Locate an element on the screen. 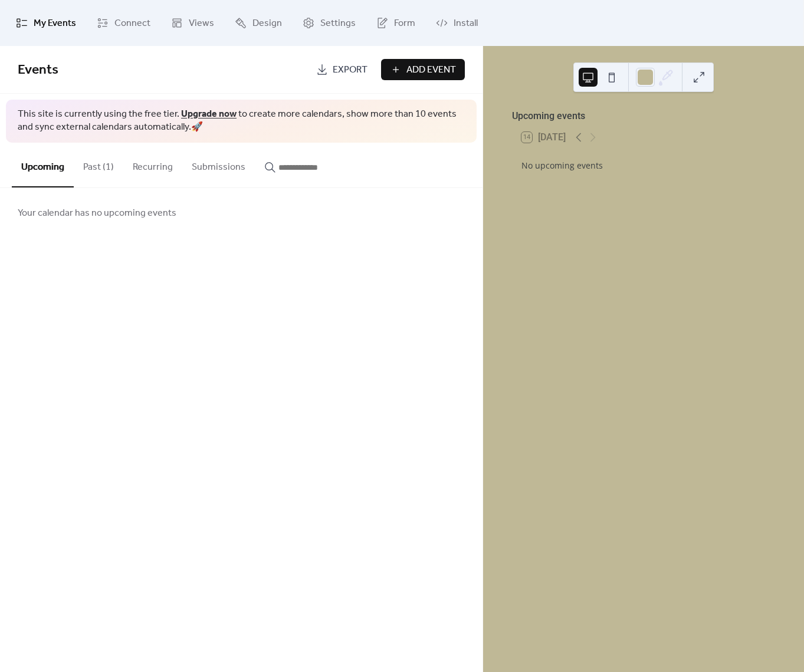  span: Install is located at coordinates (465, 23).